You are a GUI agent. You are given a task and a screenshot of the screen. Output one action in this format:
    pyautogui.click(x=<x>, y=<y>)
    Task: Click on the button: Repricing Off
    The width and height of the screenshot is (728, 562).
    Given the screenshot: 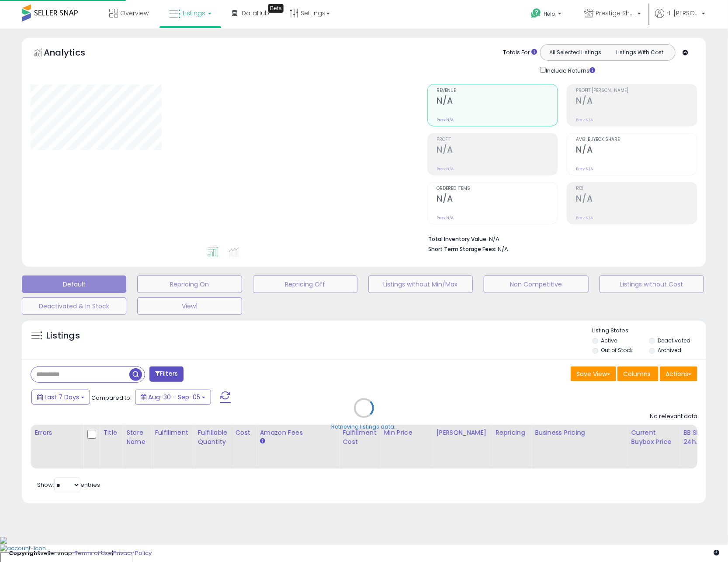 What is the action you would take?
    pyautogui.click(x=305, y=285)
    